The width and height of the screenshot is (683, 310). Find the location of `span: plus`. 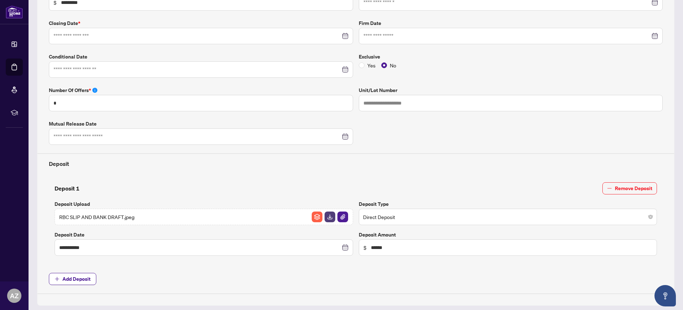

span: plus is located at coordinates (57, 279).